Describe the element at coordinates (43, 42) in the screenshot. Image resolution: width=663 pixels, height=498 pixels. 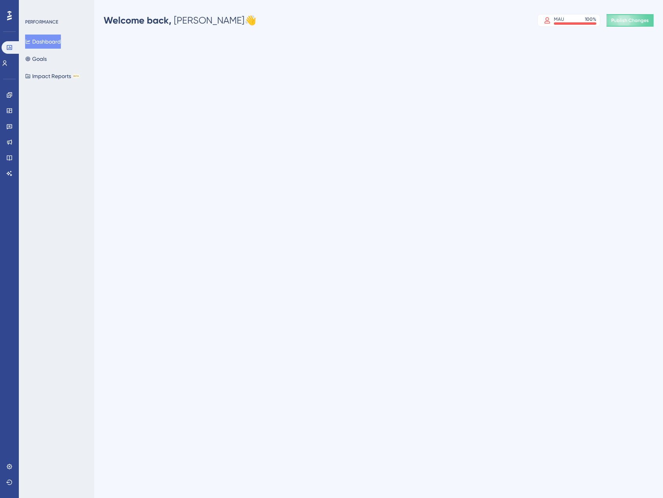
I see `button: Dashboard` at that location.